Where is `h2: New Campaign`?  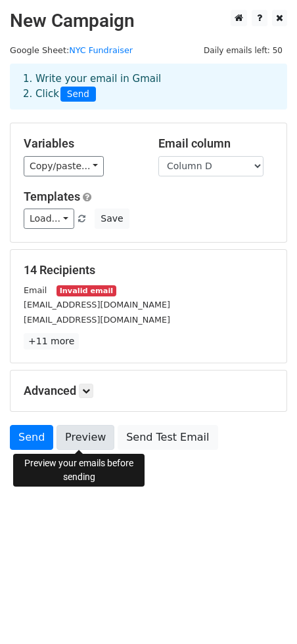
h2: New Campaign is located at coordinates (148, 21).